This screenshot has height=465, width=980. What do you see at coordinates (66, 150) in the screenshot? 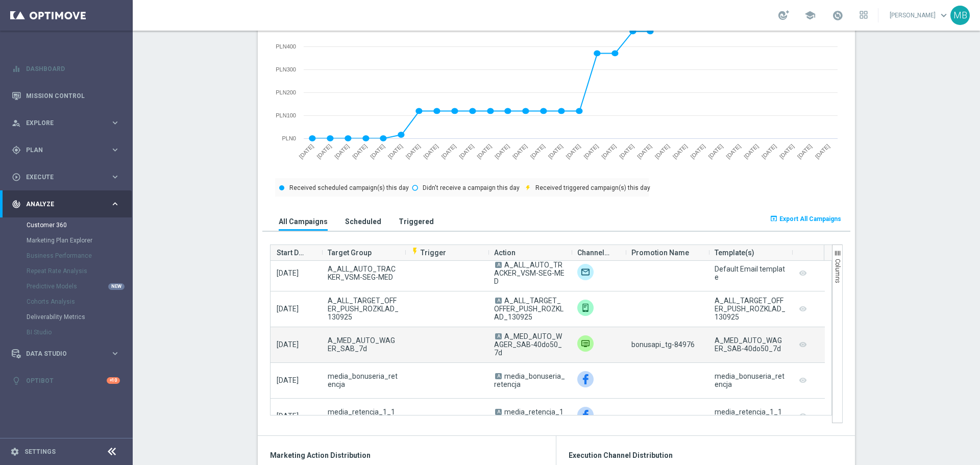
I see `button: gps_fixed Plan keyboard_arrow_right` at bounding box center [66, 150].